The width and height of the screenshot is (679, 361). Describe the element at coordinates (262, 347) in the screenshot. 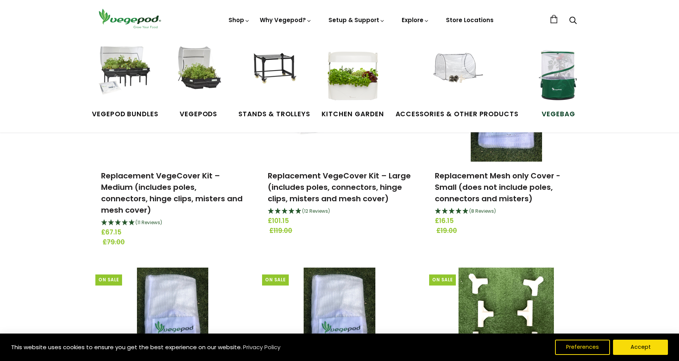

I see `a: Privacy Policy (opens in a new tab)` at that location.